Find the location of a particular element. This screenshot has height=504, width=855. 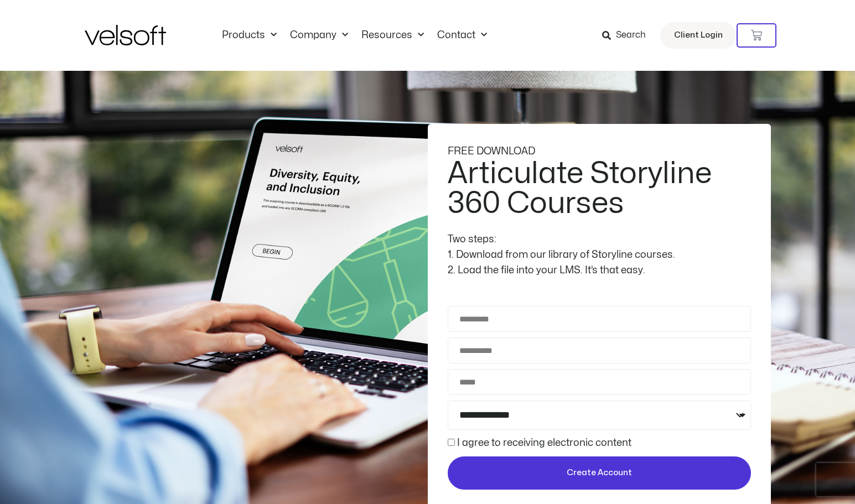

span: Client Login is located at coordinates (698, 35).